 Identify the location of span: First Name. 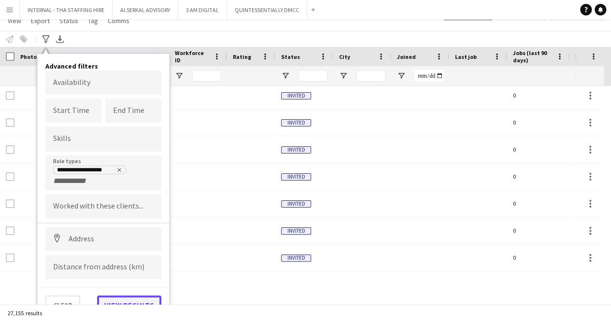
(83, 57).